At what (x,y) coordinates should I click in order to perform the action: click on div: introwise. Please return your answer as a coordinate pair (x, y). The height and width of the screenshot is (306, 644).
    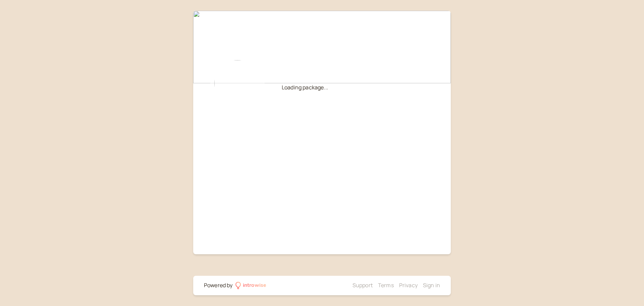
    Looking at the image, I should click on (255, 285).